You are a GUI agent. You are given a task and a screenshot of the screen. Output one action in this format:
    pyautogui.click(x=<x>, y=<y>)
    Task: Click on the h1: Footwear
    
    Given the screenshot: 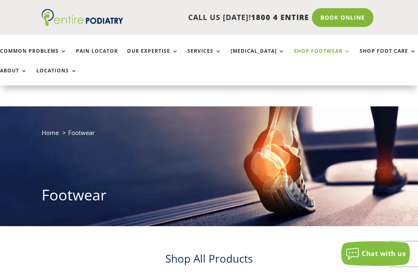 What is the action you would take?
    pyautogui.click(x=209, y=197)
    